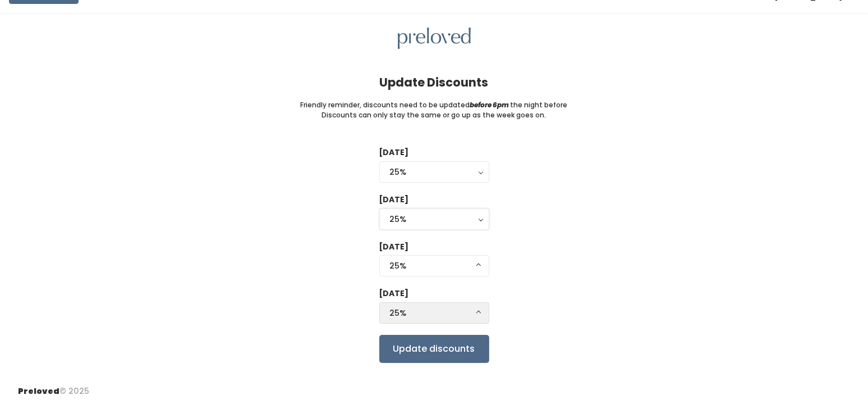 The width and height of the screenshot is (868, 404). What do you see at coordinates (54, 386) in the screenshot?
I see `div: © 2025` at bounding box center [54, 386].